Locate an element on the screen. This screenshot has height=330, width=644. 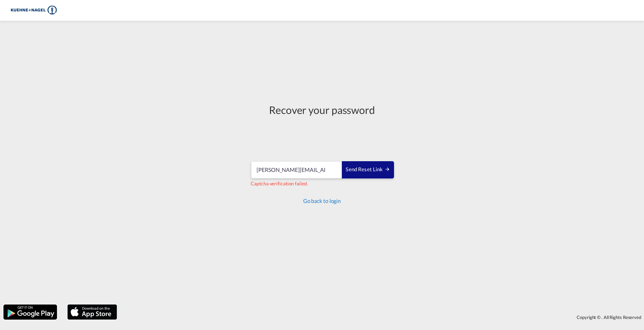
button: SEND RESET LINK is located at coordinates (368, 170).